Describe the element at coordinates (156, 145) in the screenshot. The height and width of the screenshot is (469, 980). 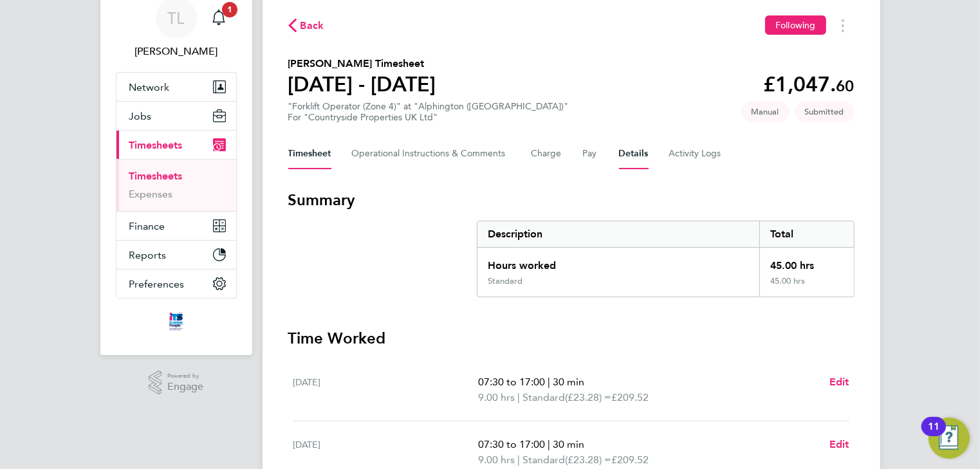
I see `span: Timesheets` at that location.